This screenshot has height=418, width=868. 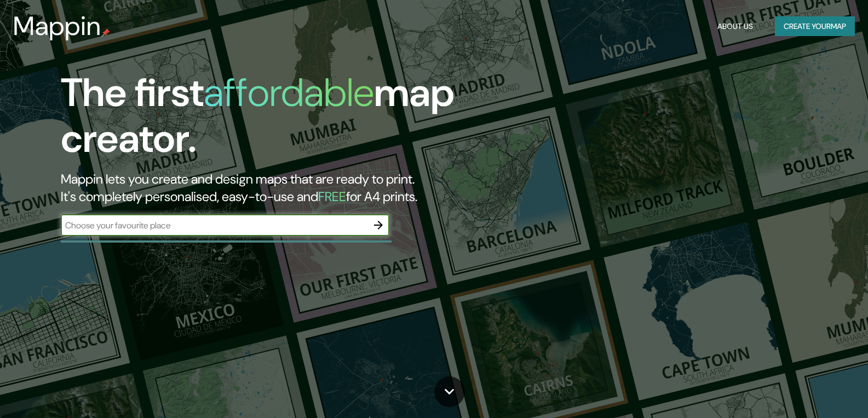 I want to click on h2: Mappin lets you create and design maps that are ready to print. It's completely personalised, eas..., so click(x=277, y=188).